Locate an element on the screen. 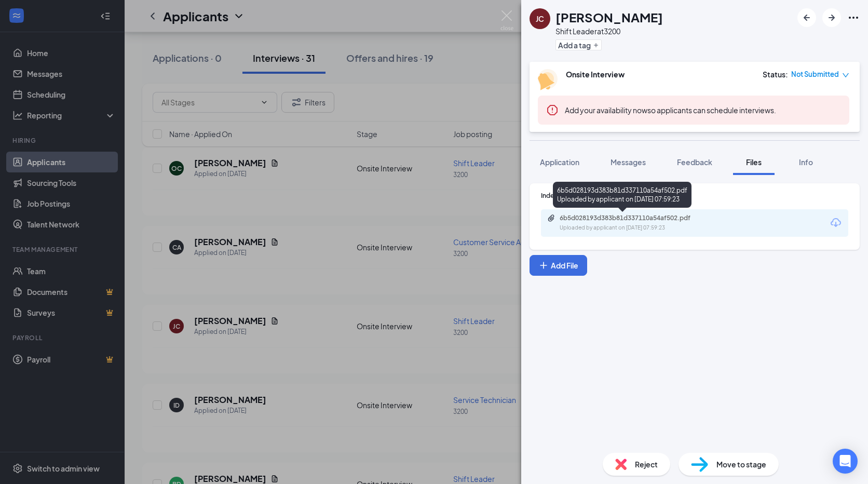  button: ArrowRight is located at coordinates (832, 18).